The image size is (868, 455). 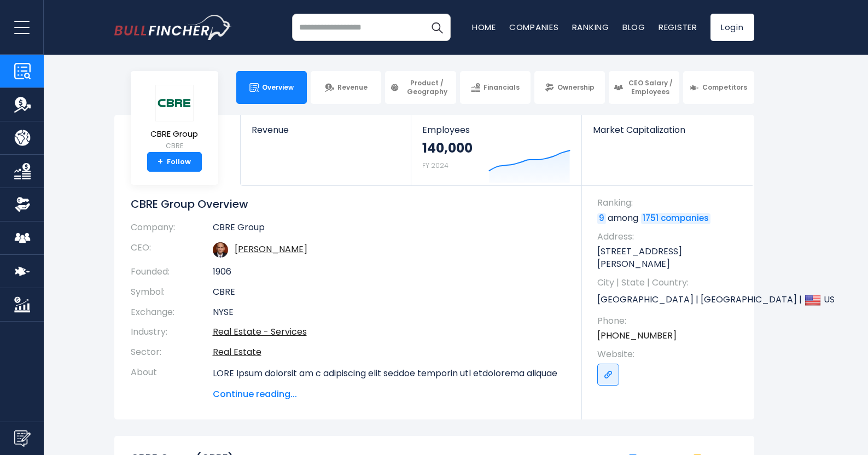 What do you see at coordinates (173, 27) in the screenshot?
I see `a: Go to homepage` at bounding box center [173, 27].